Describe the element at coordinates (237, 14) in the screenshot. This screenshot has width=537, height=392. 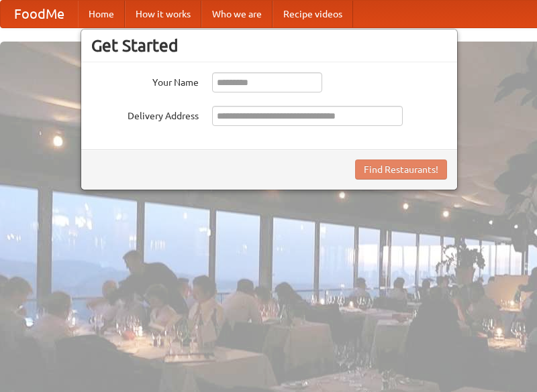
I see `a: Who we are` at that location.